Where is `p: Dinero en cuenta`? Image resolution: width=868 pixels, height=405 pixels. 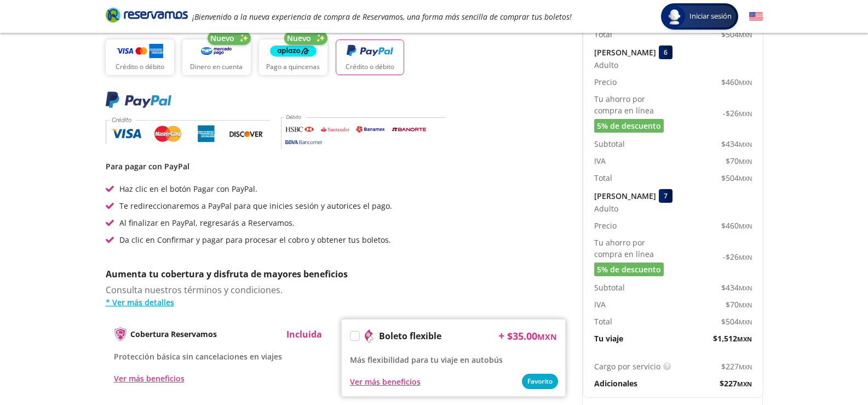 p: Dinero en cuenta is located at coordinates (216, 67).